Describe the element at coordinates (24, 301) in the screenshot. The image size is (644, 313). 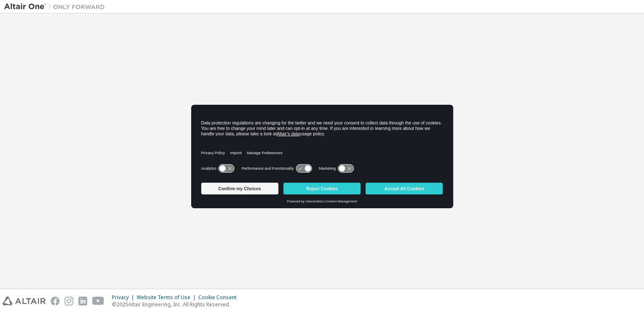
I see `img: altair_logo.svg` at that location.